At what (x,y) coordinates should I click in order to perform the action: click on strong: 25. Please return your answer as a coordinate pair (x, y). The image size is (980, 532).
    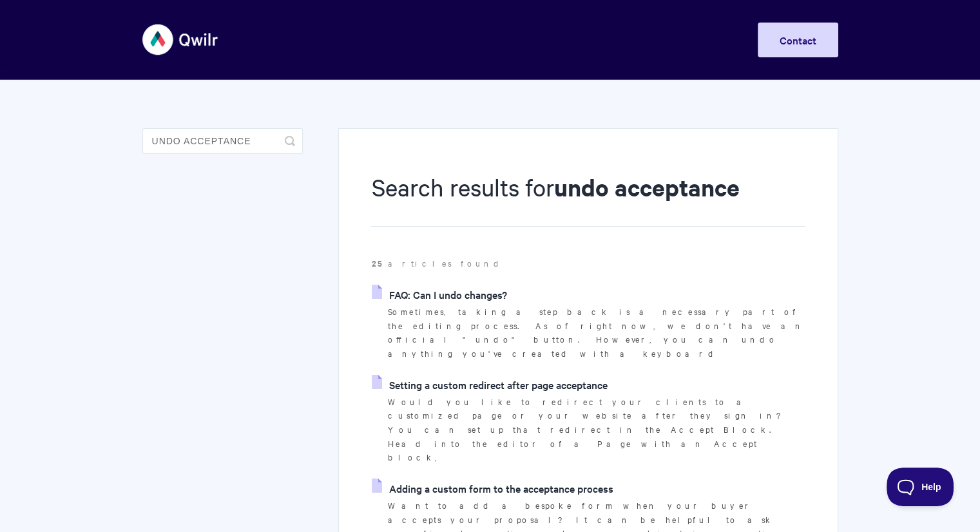
    Looking at the image, I should click on (379, 263).